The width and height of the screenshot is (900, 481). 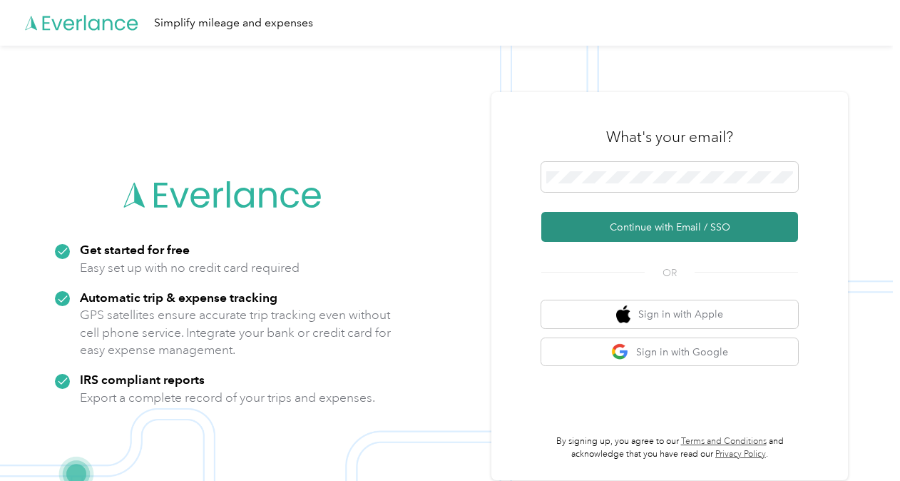 What do you see at coordinates (624, 314) in the screenshot?
I see `img: apple logo` at bounding box center [624, 314].